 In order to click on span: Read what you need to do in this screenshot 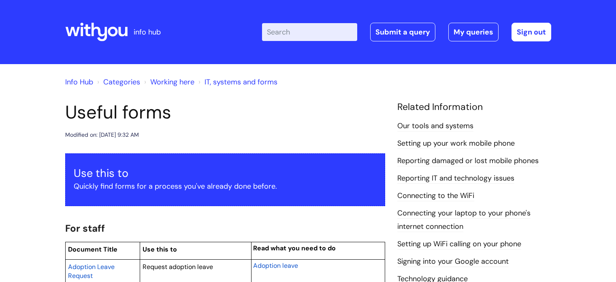, I will do `click(294, 247)`.